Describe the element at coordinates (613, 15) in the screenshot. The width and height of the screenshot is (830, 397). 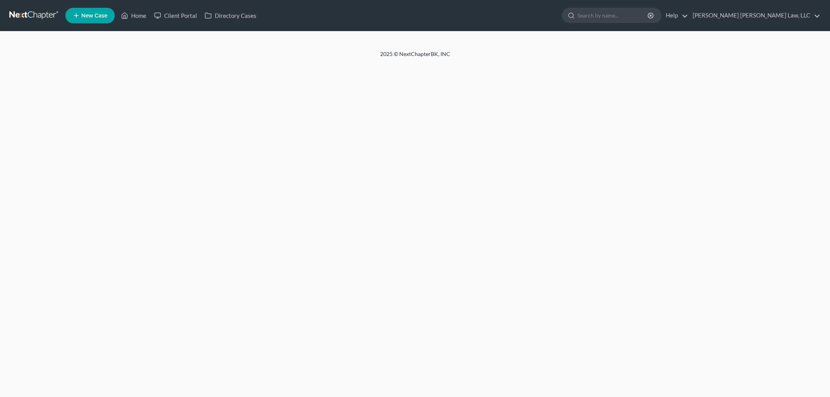
I see `input: Search by name...` at that location.